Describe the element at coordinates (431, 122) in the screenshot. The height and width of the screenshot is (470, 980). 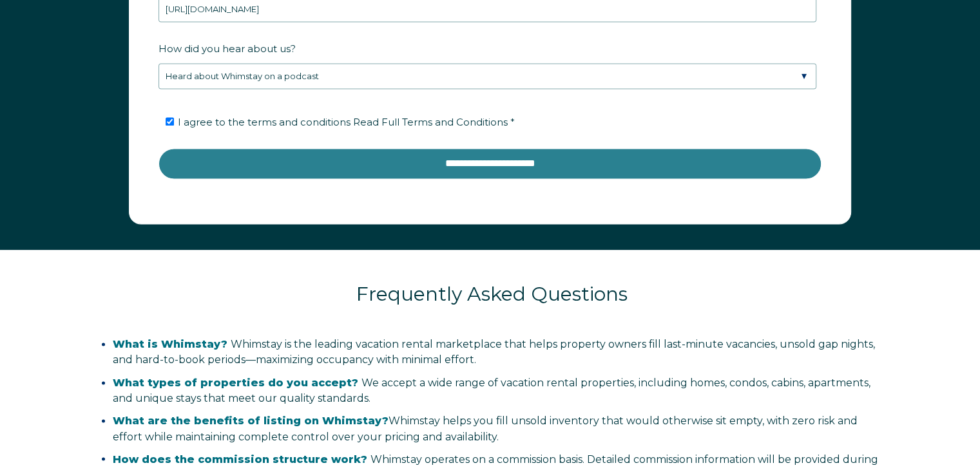
I see `span: Read Full Terms and Conditions` at that location.